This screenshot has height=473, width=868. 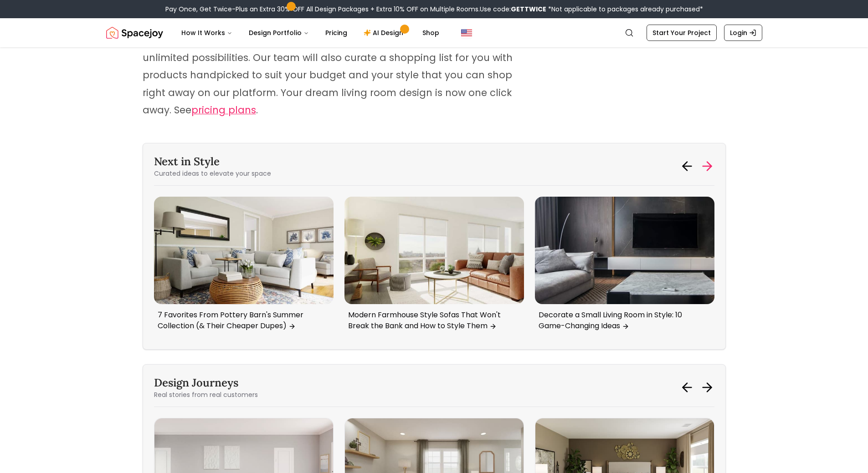 What do you see at coordinates (337, 33) in the screenshot?
I see `a: Pricing` at bounding box center [337, 33].